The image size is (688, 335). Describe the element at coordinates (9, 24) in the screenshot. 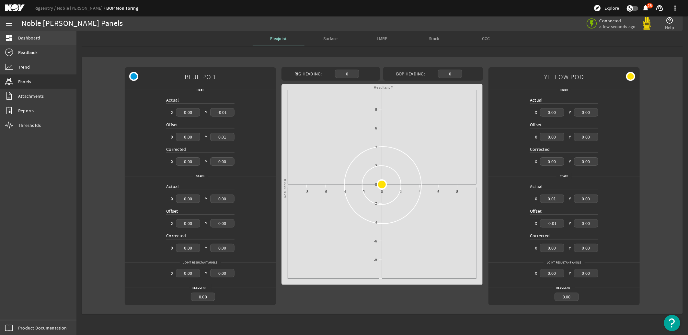

I see `mat-icon: menu` at that location.